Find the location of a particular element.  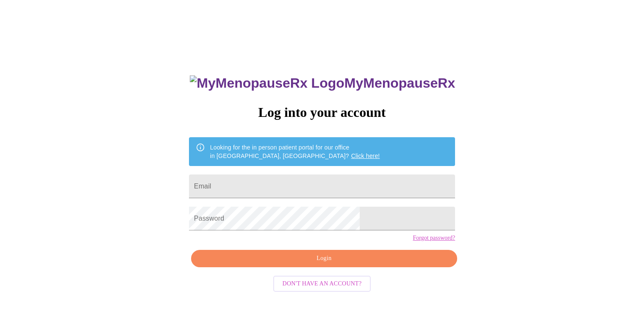

h3: Log into your account is located at coordinates (322, 112).